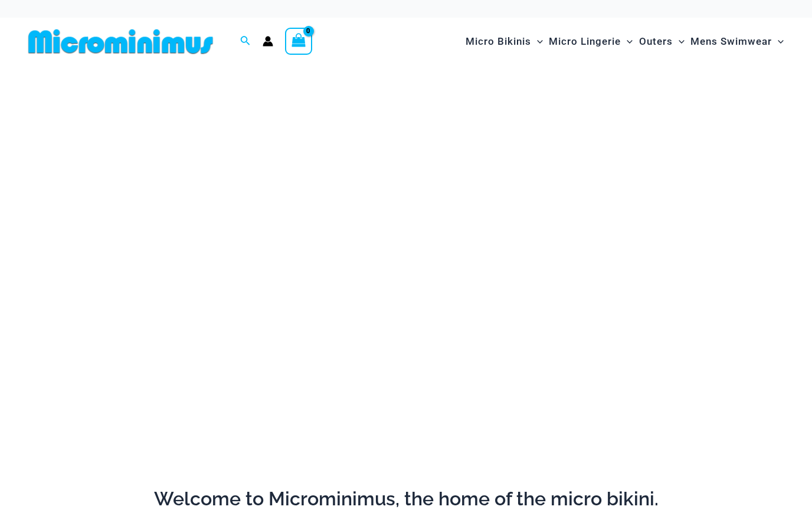 This screenshot has width=812, height=513. I want to click on h2: Welcome to Microminimus, the home of the micro bikini., so click(406, 499).